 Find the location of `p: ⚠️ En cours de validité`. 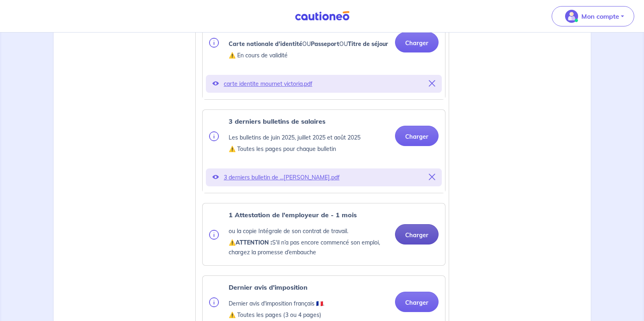

p: ⚠️ En cours de validité is located at coordinates (308, 55).